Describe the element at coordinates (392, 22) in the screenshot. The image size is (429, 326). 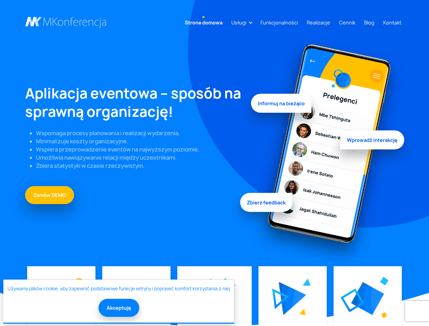
I see `a: Kontakt` at that location.